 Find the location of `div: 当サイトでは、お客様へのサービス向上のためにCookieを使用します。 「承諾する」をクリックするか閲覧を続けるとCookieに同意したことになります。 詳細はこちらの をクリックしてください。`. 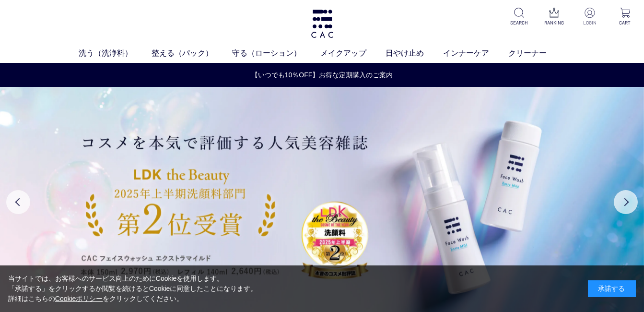

div: 当サイトでは、お客様へのサービス向上のためにCookieを使用します。 「承諾する」をクリックするか閲覧を続けるとCookieに同意したことになります。 詳細はこちらの をクリックしてください。 is located at coordinates (132, 288).